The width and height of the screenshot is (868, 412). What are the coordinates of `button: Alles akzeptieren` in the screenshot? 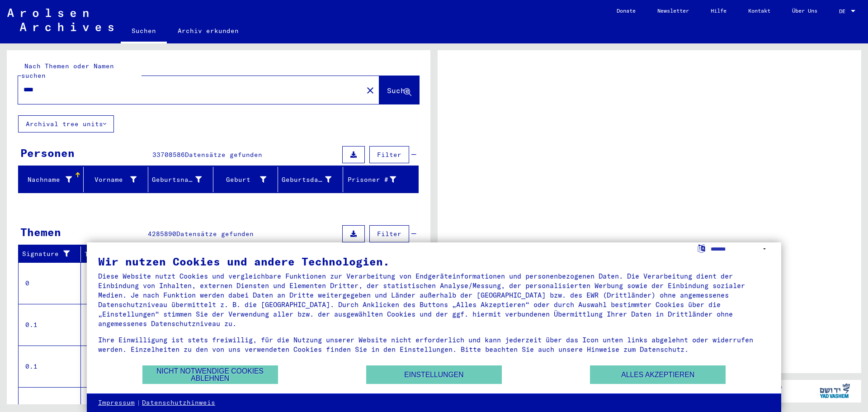 It's located at (658, 374).